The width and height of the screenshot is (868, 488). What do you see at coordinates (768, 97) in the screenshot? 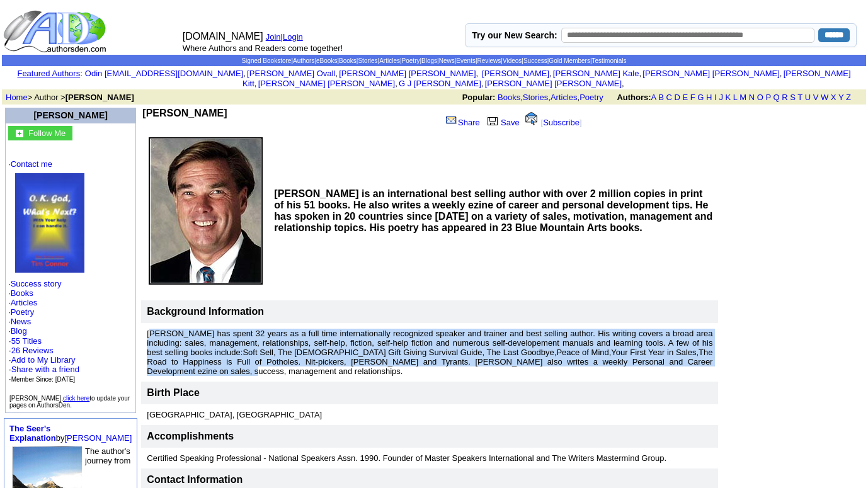
I see `a: P` at bounding box center [768, 97].